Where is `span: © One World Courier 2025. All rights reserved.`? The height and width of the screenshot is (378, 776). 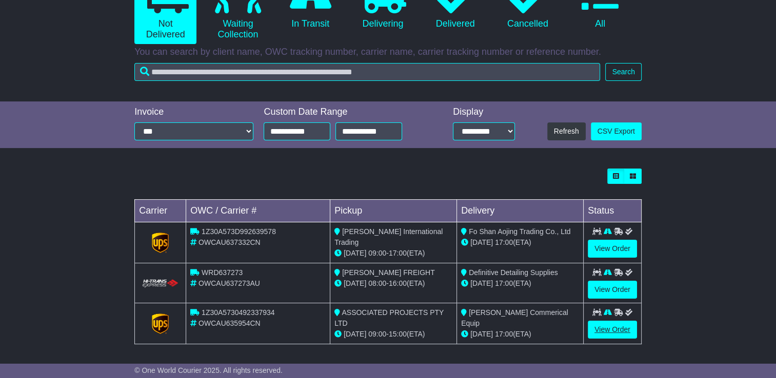
span: © One World Courier 2025. All rights reserved. is located at coordinates (208, 371).